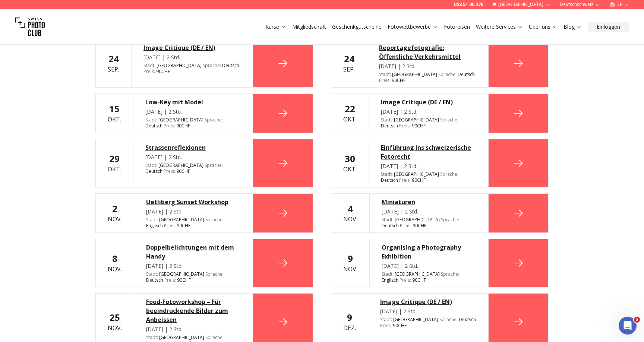  What do you see at coordinates (608, 27) in the screenshot?
I see `button: Einloggen` at bounding box center [608, 27].